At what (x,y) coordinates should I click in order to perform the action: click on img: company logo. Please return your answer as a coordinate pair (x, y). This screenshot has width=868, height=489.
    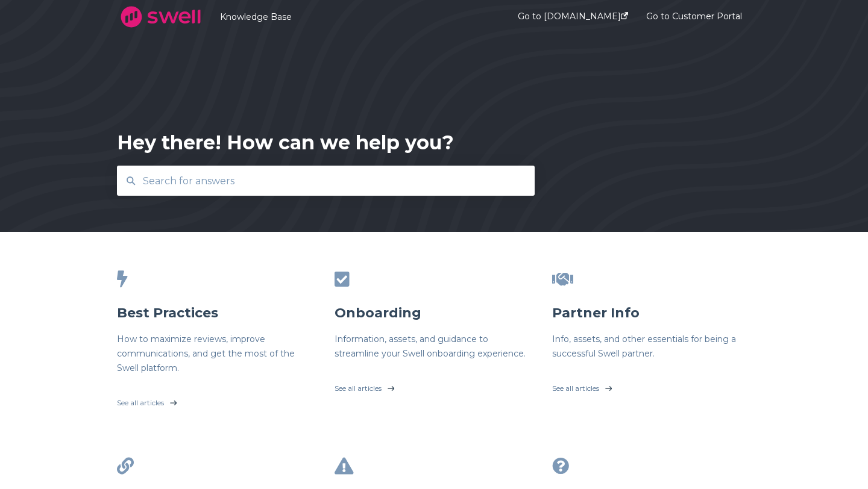
    Looking at the image, I should click on (160, 17).